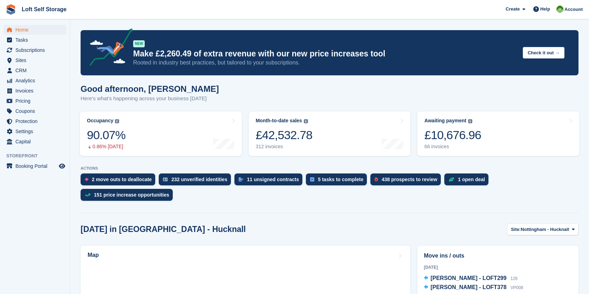 The image size is (589, 294). Describe the element at coordinates (36, 166) in the screenshot. I see `span: Booking Portal` at that location.